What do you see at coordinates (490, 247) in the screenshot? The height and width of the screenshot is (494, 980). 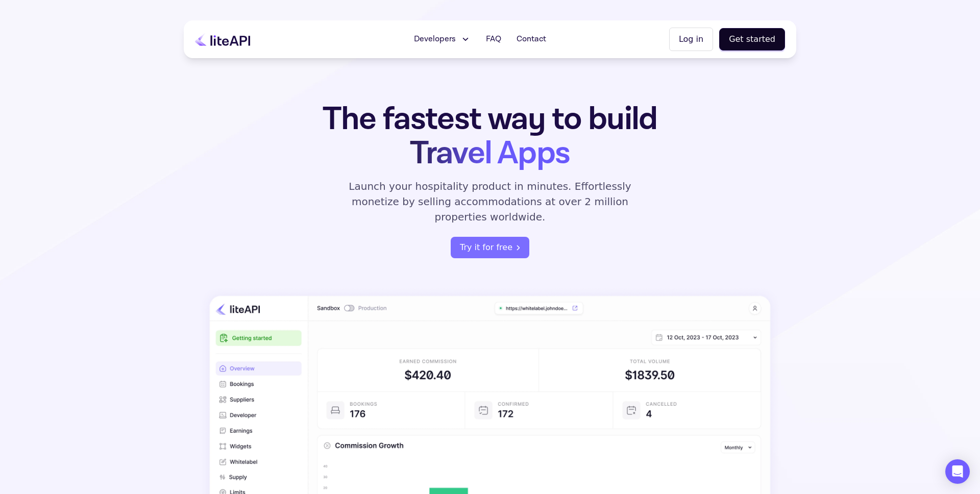 I see `a: register` at bounding box center [490, 247].